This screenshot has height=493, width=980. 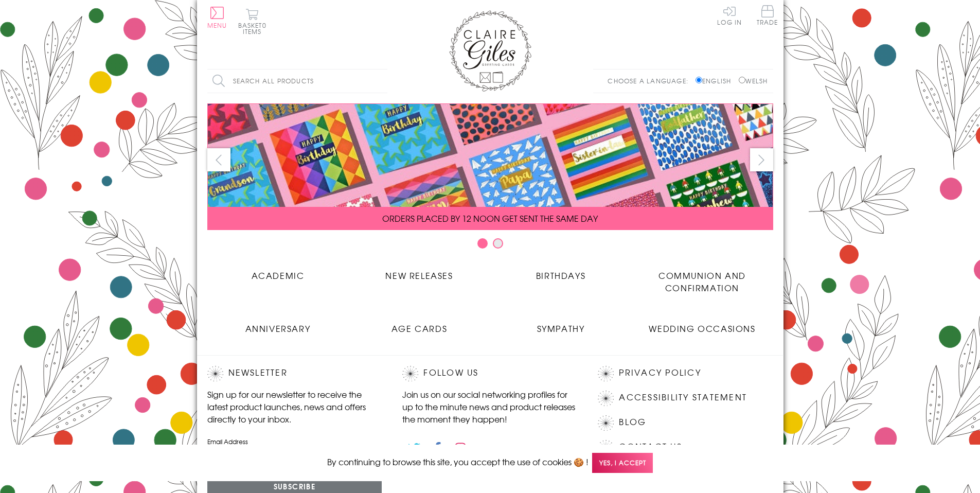 I want to click on a: Anniversary, so click(x=278, y=324).